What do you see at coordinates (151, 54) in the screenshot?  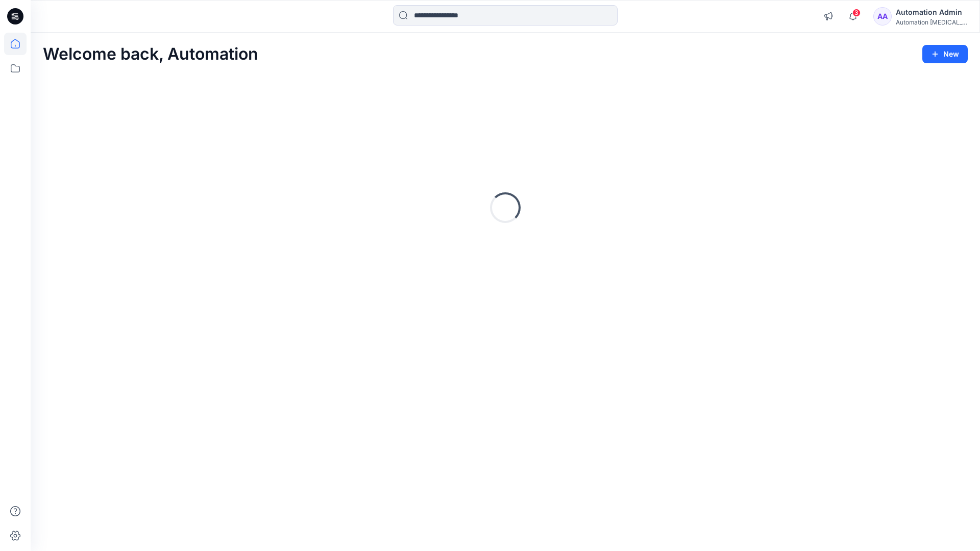 I see `h2: Welcome back, Automation` at bounding box center [151, 54].